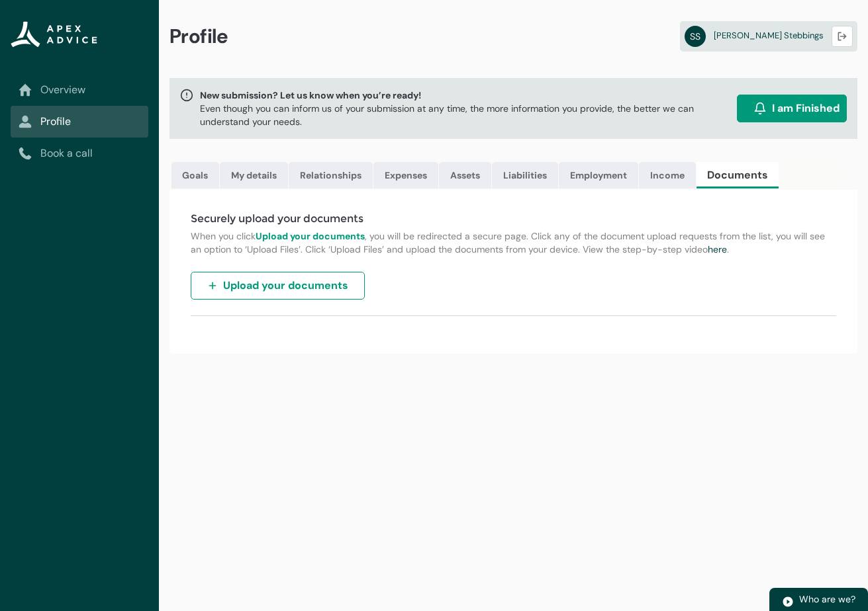 This screenshot has height=611, width=868. What do you see at coordinates (195, 176) in the screenshot?
I see `a: Goals` at bounding box center [195, 176].